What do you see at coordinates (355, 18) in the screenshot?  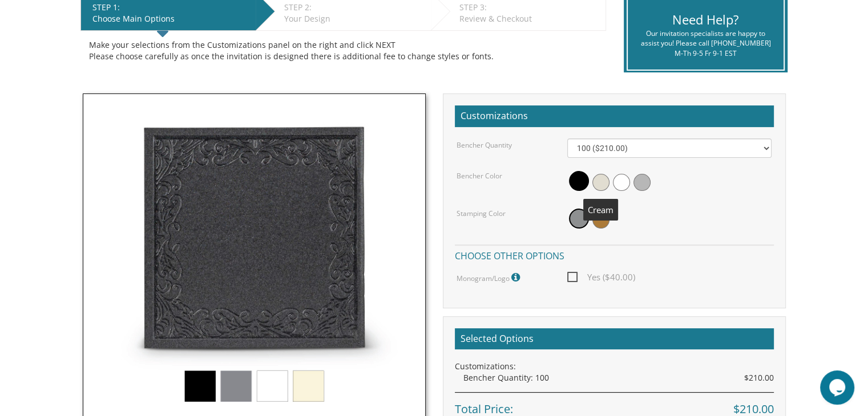 I see `div: Your Design` at bounding box center [355, 18].